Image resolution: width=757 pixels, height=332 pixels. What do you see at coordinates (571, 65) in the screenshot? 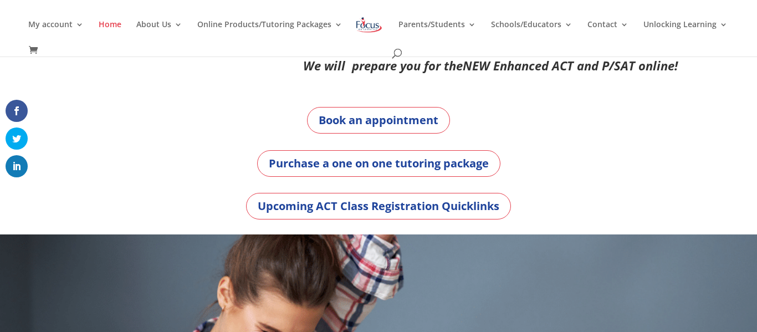
I see `em: NEW Enhanced ACT and P/SAT online!` at bounding box center [571, 65].